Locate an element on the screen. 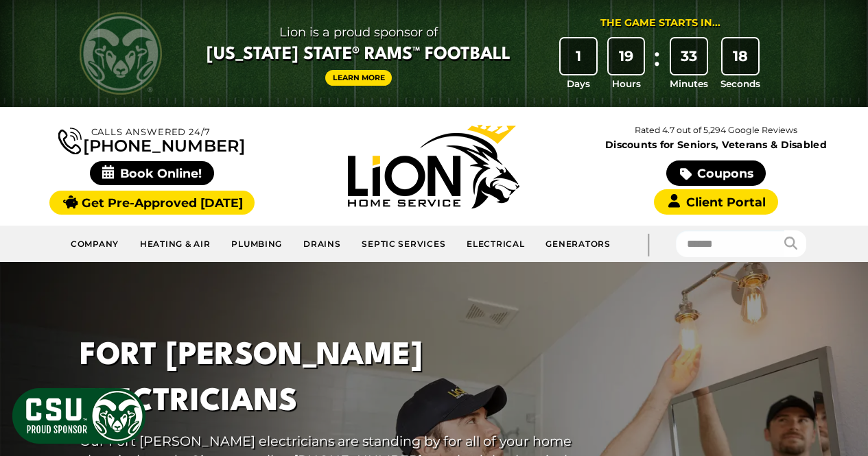 The image size is (868, 456). p: Rated 4.7 out of 5,294 Google Reviews is located at coordinates (715, 130).